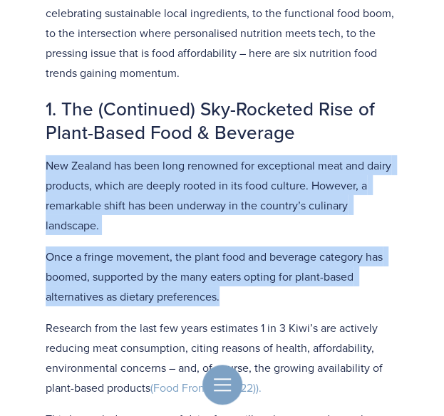 The width and height of the screenshot is (444, 416). I want to click on p: Once a fringe movement, the plant food and beverage category has boomed, supported by the many ea..., so click(222, 277).